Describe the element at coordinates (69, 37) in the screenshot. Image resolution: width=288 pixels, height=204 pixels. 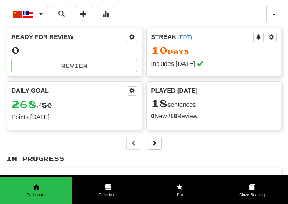
I see `div: Ready for Review` at that location.